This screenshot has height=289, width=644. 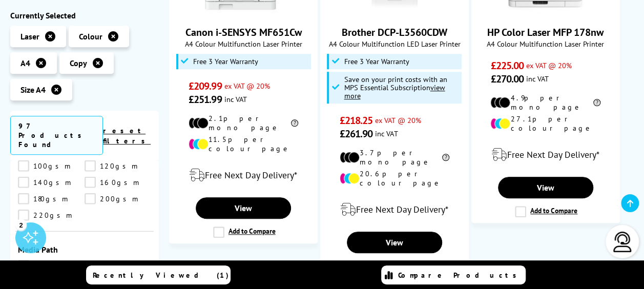 What do you see at coordinates (52, 215) in the screenshot?
I see `a: 220gsm` at bounding box center [52, 215].